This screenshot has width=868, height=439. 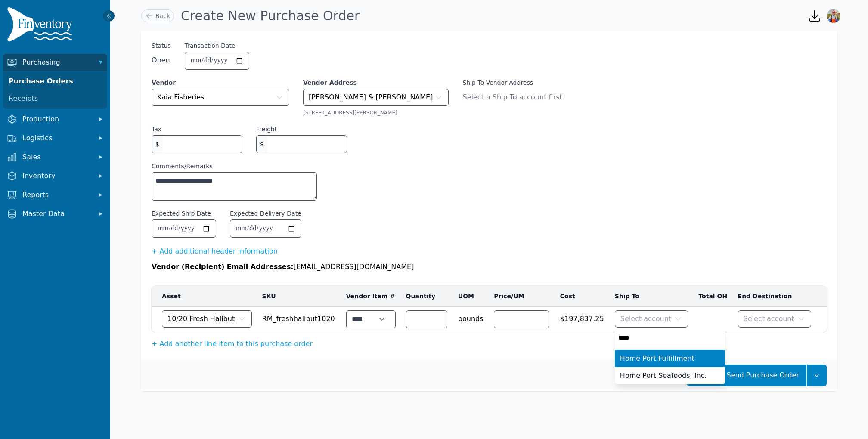 What do you see at coordinates (57, 63) in the screenshot?
I see `span: Purchasing` at bounding box center [57, 63].